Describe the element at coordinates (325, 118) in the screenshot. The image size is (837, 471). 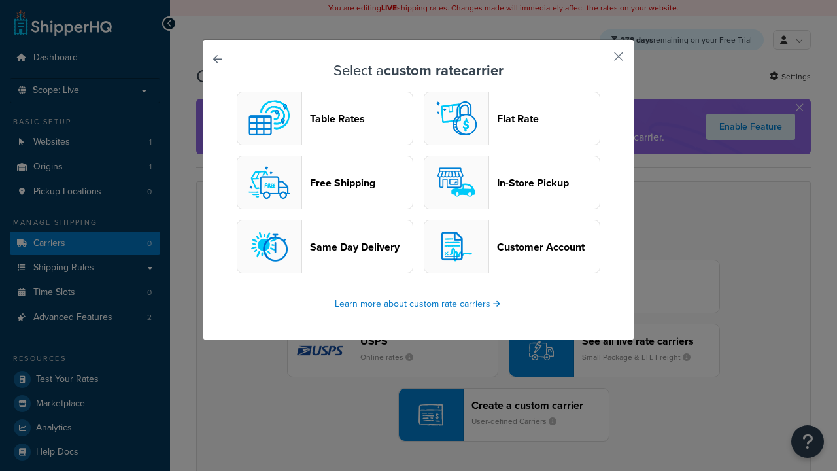
I see `button: custom logoTable Rates` at that location.